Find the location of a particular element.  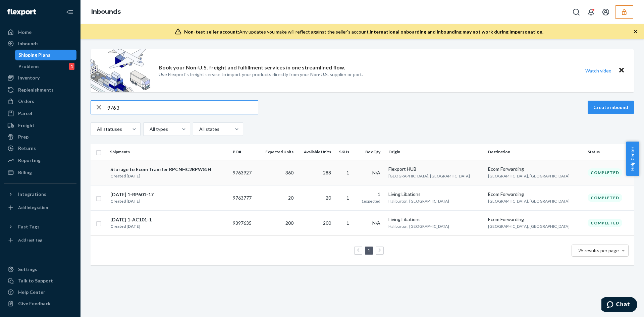

img: Flexport logo is located at coordinates (21, 12).